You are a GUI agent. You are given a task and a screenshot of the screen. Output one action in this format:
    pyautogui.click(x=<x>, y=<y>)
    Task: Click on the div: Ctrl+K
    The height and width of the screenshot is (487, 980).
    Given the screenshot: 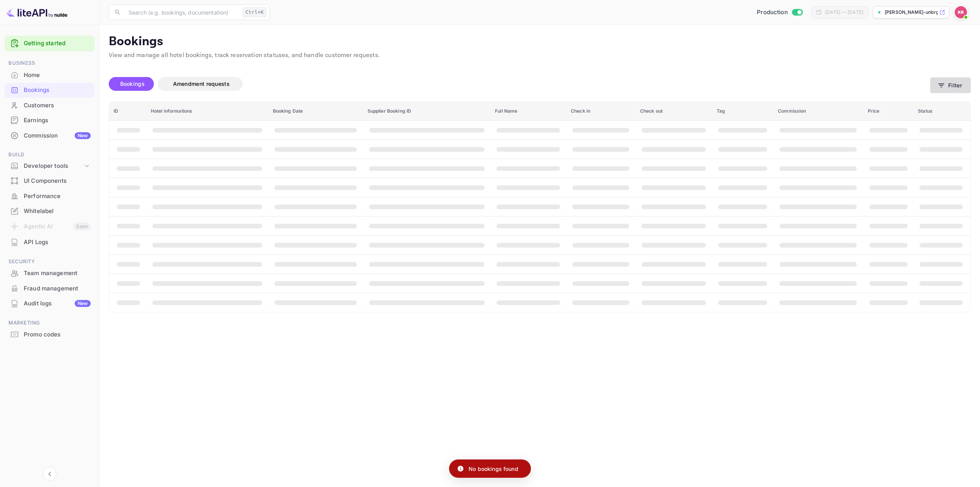 What is the action you would take?
    pyautogui.click(x=255, y=12)
    